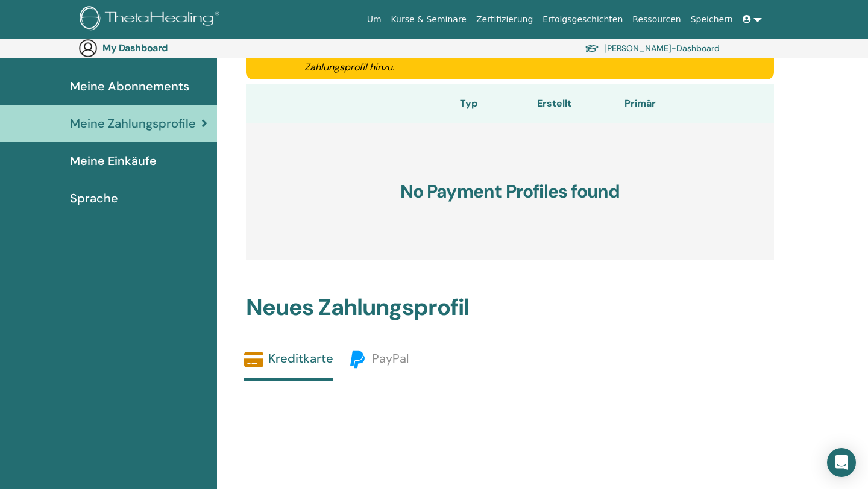 The image size is (868, 489). What do you see at coordinates (841, 462) in the screenshot?
I see `div: Open Intercom Messenger` at bounding box center [841, 462].